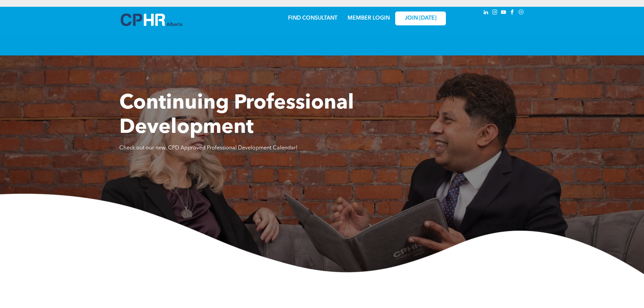  What do you see at coordinates (313, 18) in the screenshot?
I see `a: FIND CONSULTANT` at bounding box center [313, 18].